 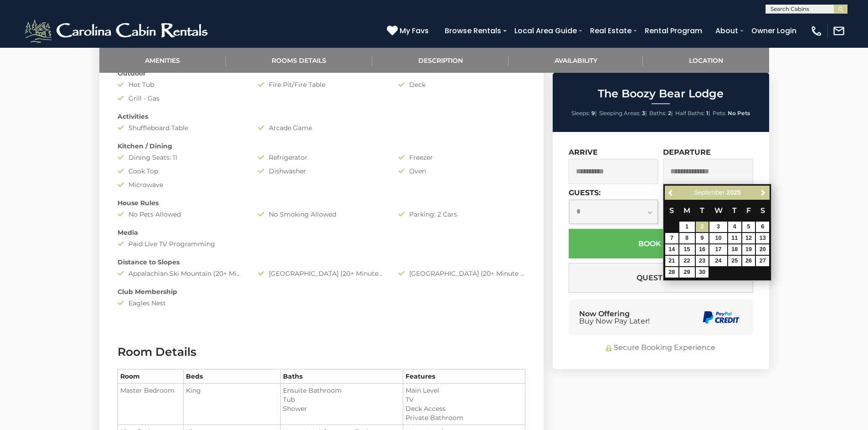 What do you see at coordinates (660, 243) in the screenshot?
I see `button: Book Now` at bounding box center [660, 243].